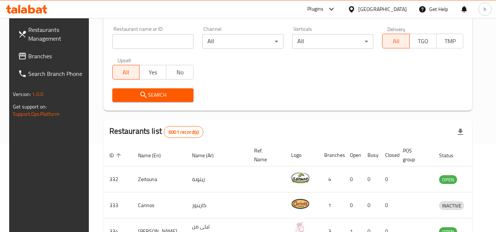 The height and width of the screenshot is (232, 496). What do you see at coordinates (180, 72) in the screenshot?
I see `span: No` at bounding box center [180, 72].